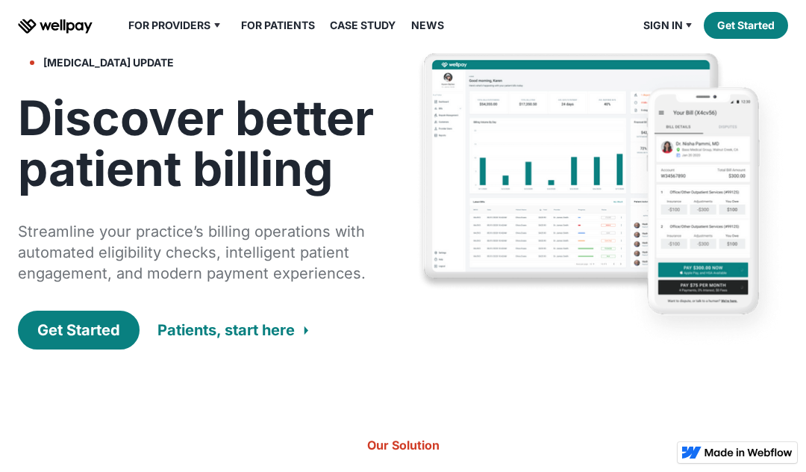 The height and width of the screenshot is (472, 806). What do you see at coordinates (363, 25) in the screenshot?
I see `a: Case Study` at bounding box center [363, 25].